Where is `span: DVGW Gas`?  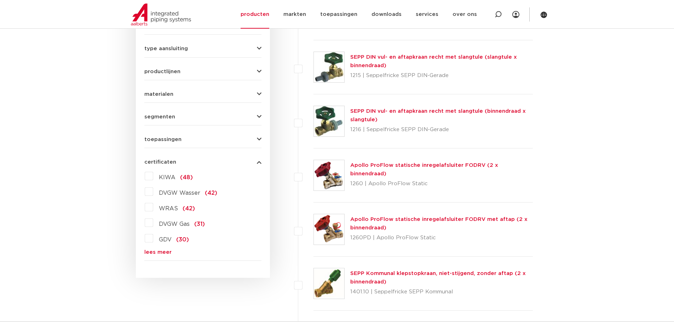 span: DVGW Gas is located at coordinates (174, 224).